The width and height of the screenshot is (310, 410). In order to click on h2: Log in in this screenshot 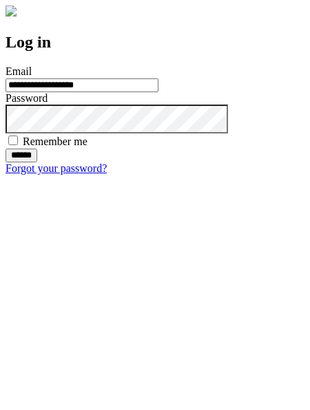, I will do `click(155, 42)`.